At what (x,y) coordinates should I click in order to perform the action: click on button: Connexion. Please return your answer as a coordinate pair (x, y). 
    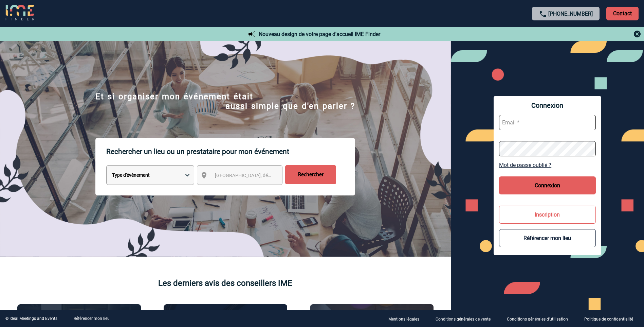
    Looking at the image, I should click on (547, 185).